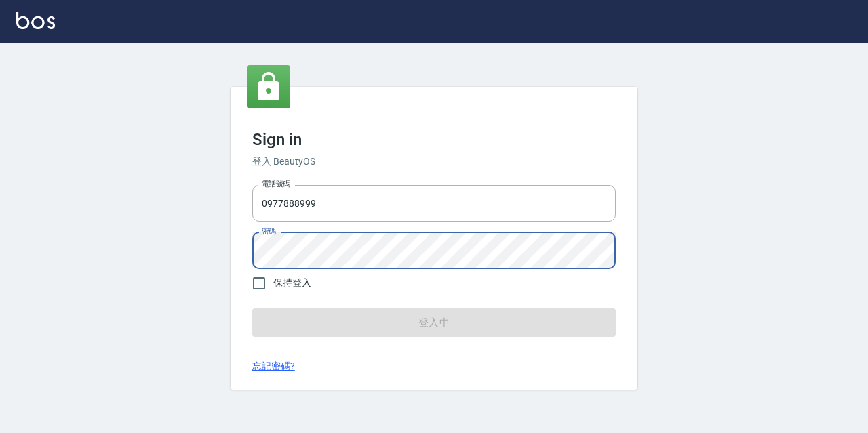 This screenshot has width=868, height=433. I want to click on label: 密碼, so click(269, 231).